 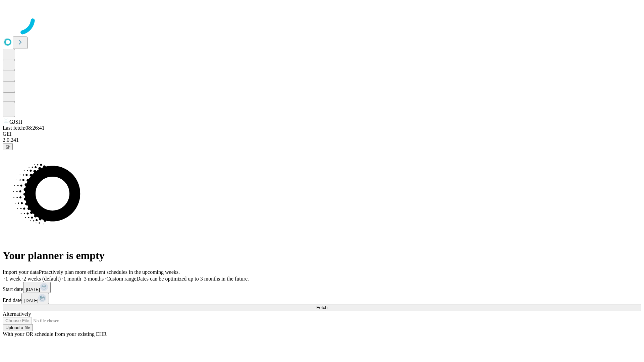 I want to click on span: Fetch, so click(x=322, y=308).